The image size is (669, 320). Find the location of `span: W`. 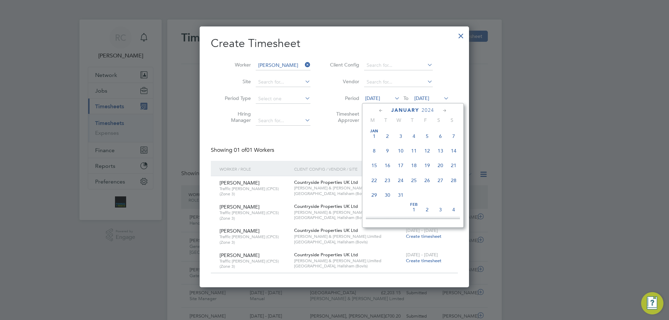

span: W is located at coordinates (399, 120).